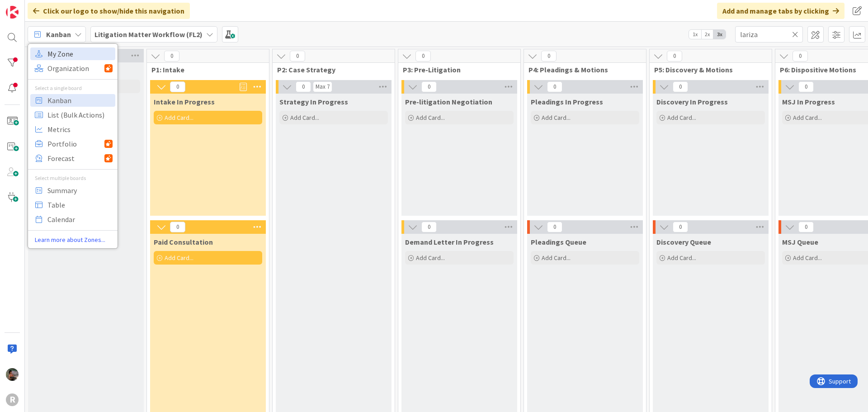 This screenshot has width=868, height=412. What do you see at coordinates (12, 375) in the screenshot?
I see `img: MW` at bounding box center [12, 375].